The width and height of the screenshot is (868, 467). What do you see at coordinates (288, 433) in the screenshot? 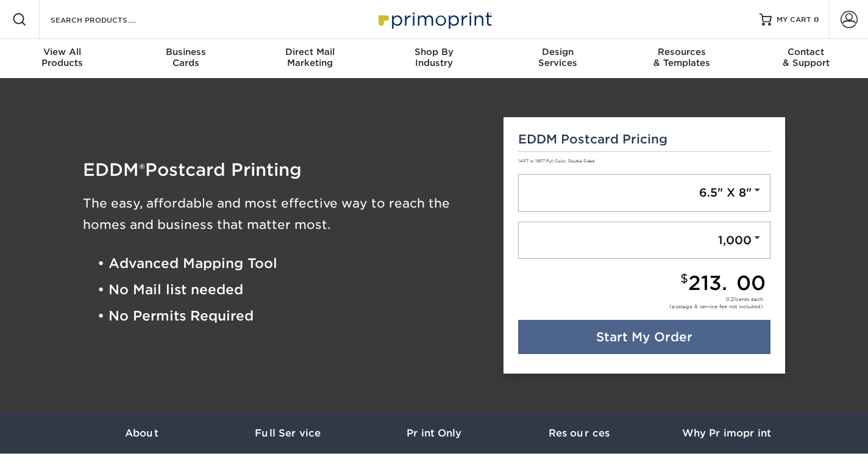
I see `a: Full Service` at bounding box center [288, 433].